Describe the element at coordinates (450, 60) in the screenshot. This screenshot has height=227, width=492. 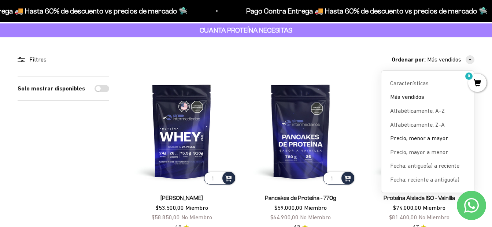
I see `button: Más vendidos` at that location.